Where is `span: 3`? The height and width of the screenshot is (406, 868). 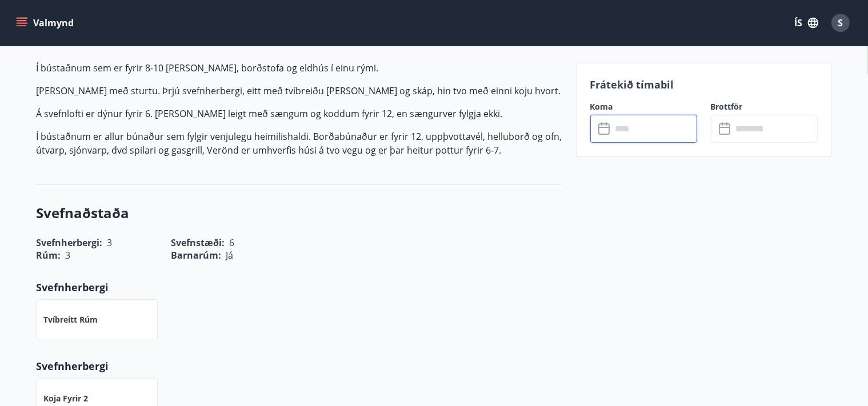
span: 3 is located at coordinates (68, 255).